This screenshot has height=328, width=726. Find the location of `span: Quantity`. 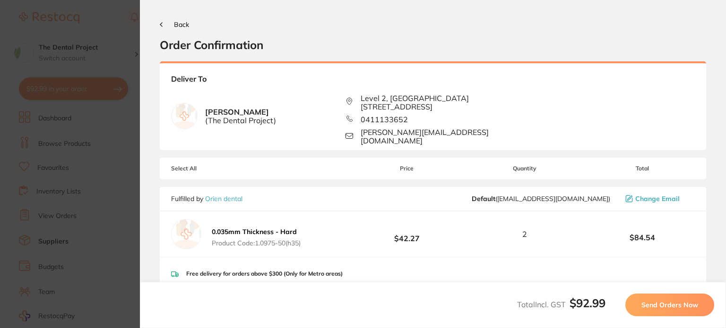

span: Quantity is located at coordinates (524, 169).